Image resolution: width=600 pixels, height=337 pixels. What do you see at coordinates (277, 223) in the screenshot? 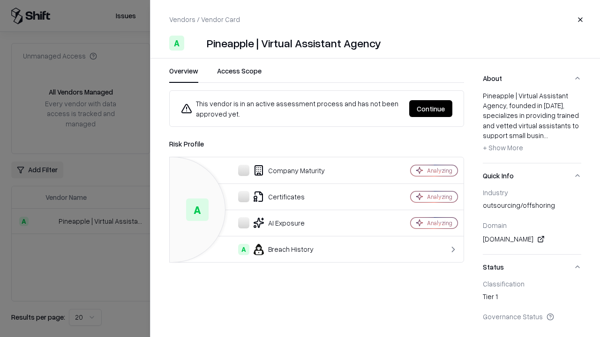
I see `div: AI Exposure` at bounding box center [277, 223].